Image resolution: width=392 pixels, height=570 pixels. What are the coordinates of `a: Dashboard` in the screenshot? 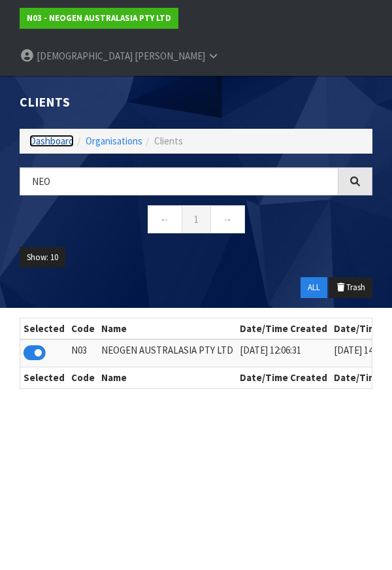 It's located at (52, 140).